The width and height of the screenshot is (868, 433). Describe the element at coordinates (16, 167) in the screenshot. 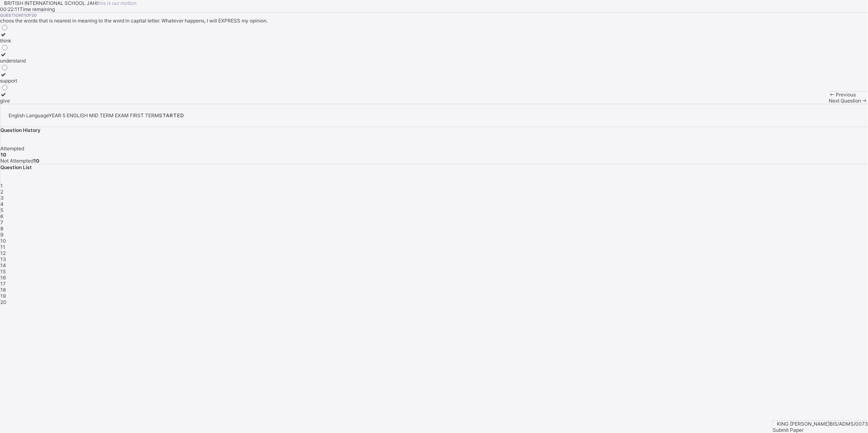

I see `span: Question List` at that location.